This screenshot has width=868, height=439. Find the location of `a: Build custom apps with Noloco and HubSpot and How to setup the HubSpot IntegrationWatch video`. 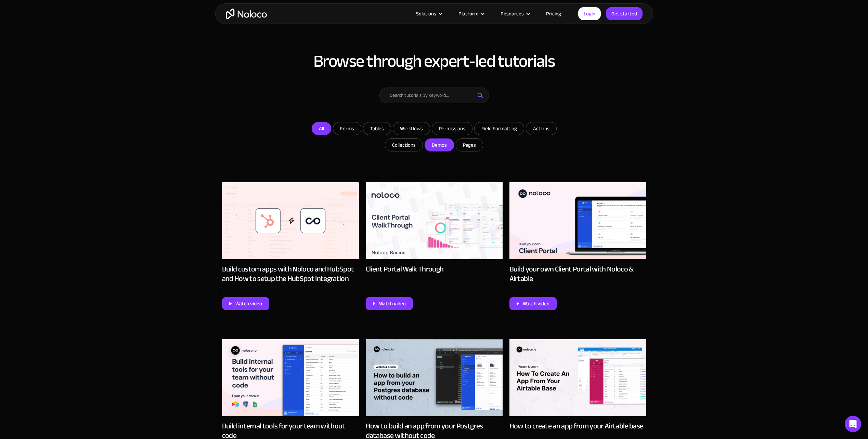

a: Build custom apps with Noloco and HubSpot and How to setup the HubSpot IntegrationWatch video is located at coordinates (290, 244).